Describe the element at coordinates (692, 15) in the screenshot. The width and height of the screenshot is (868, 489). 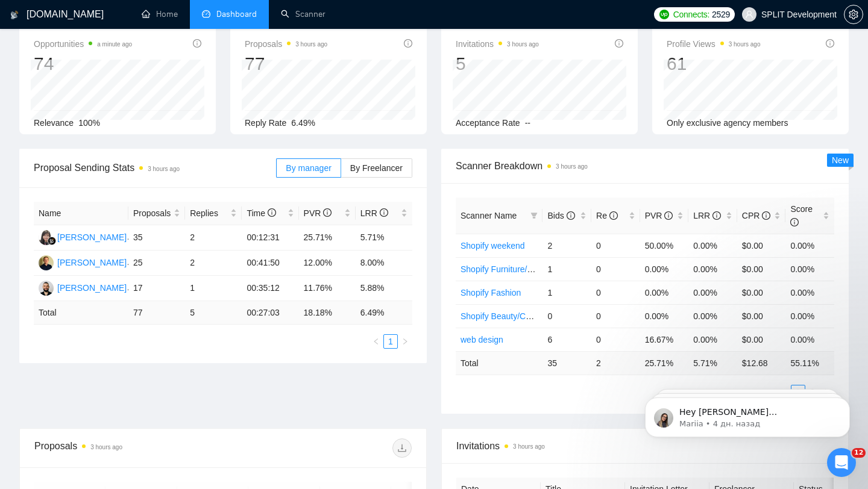
I see `span: Connects:` at that location.